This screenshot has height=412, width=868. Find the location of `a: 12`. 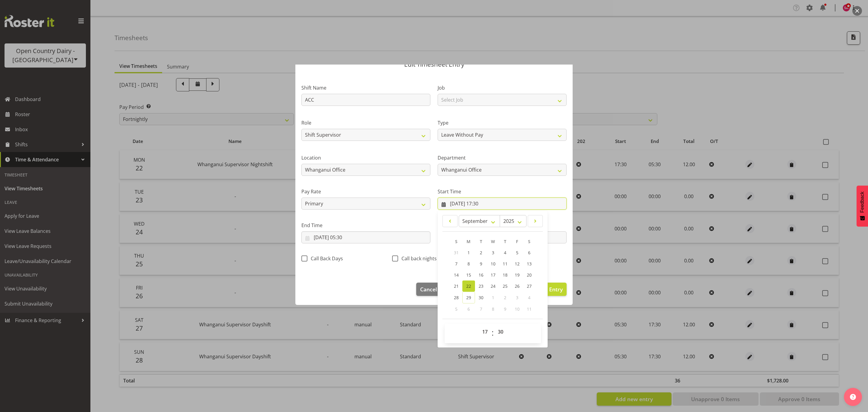

a: 12 is located at coordinates (517, 263).